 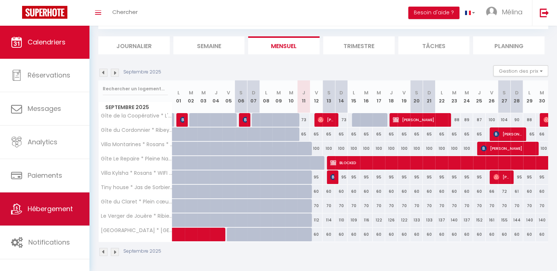 I want to click on div: 137, so click(x=441, y=220).